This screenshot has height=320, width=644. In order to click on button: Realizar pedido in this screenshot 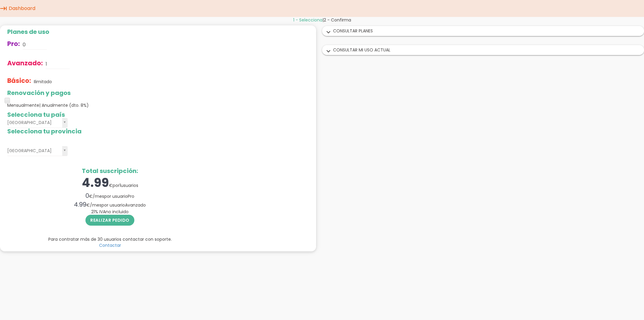, I will do `click(110, 220)`.